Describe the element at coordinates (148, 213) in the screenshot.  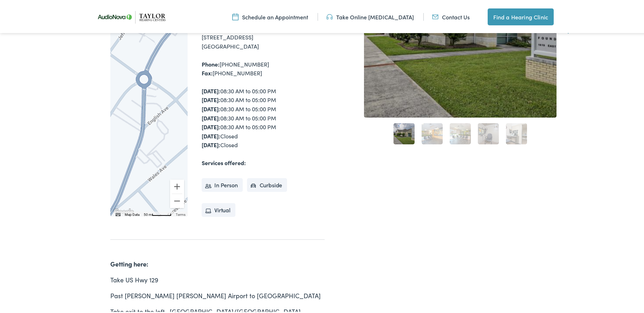
I see `span: 50 m` at that location.